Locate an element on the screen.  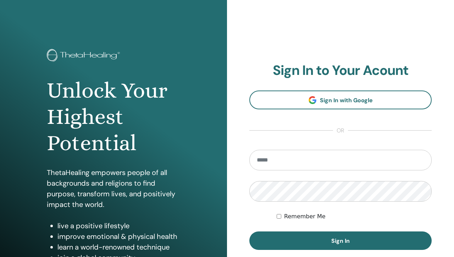
label: Remember Me is located at coordinates (305, 216).